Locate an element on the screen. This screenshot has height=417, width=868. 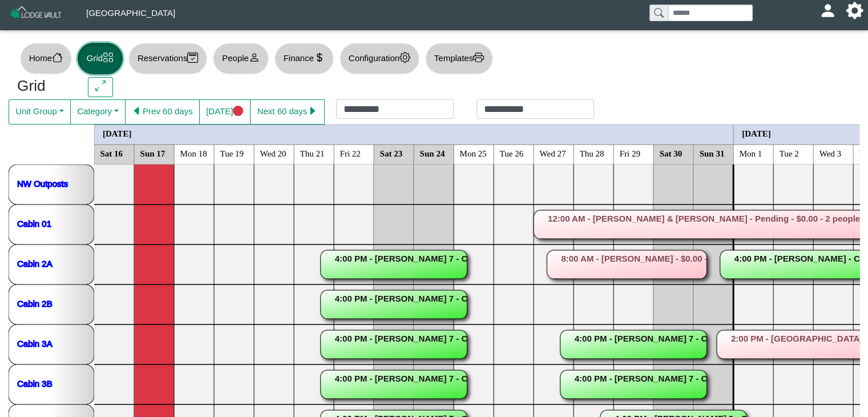
svg: circle fill is located at coordinates (238, 111).